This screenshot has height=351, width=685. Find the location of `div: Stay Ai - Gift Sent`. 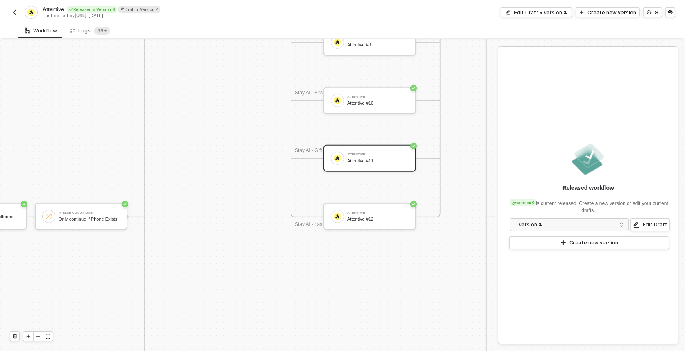

div: Stay Ai - Gift Sent is located at coordinates (320, 151).